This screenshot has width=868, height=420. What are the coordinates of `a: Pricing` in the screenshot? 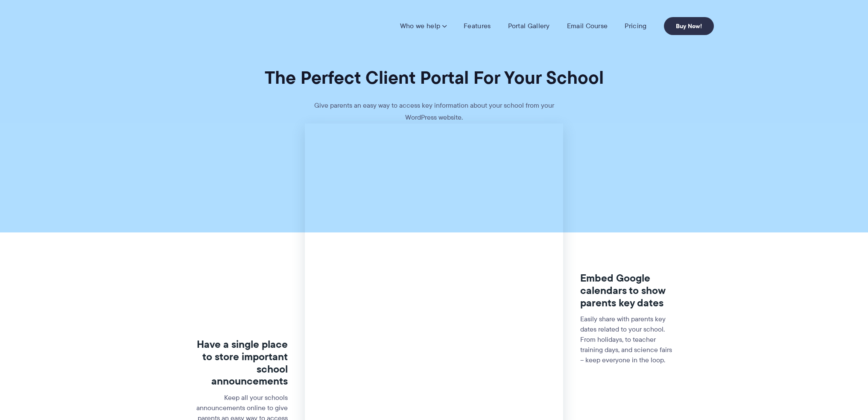 It's located at (635, 26).